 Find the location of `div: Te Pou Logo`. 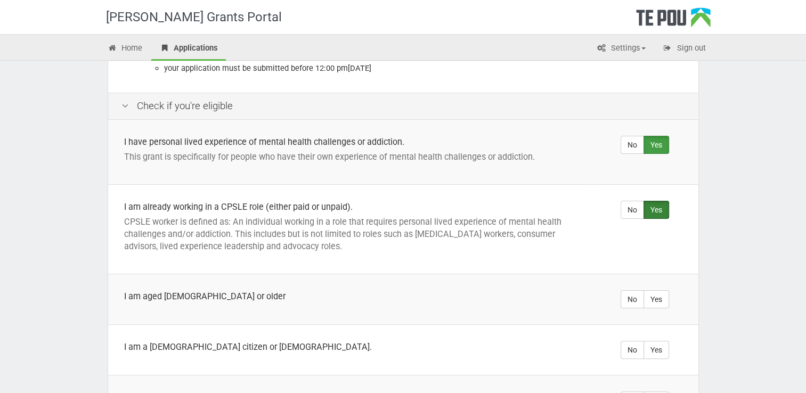

div: Te Pou Logo is located at coordinates (673, 21).